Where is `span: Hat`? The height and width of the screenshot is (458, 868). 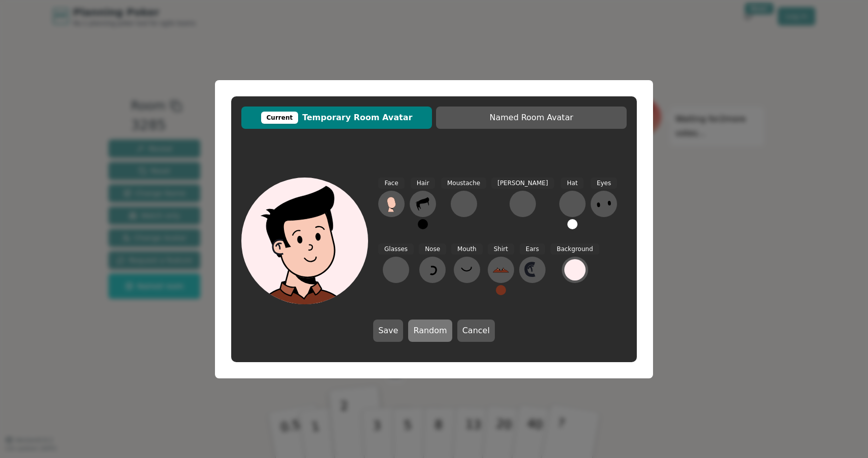 span: Hat is located at coordinates (572, 183).